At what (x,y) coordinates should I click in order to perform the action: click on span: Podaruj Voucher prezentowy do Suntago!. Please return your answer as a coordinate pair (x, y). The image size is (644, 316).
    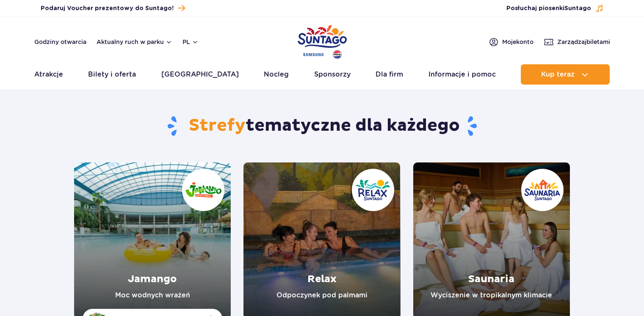
    Looking at the image, I should click on (107, 8).